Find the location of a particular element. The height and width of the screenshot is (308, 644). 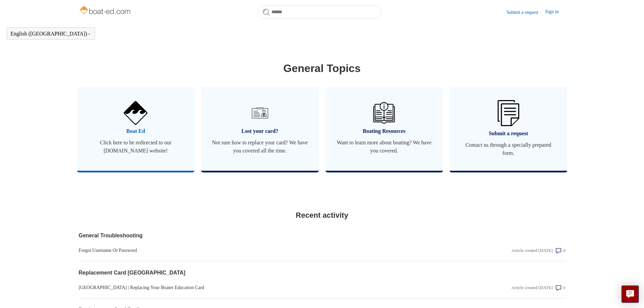

span: Boating Resources is located at coordinates (385, 131).